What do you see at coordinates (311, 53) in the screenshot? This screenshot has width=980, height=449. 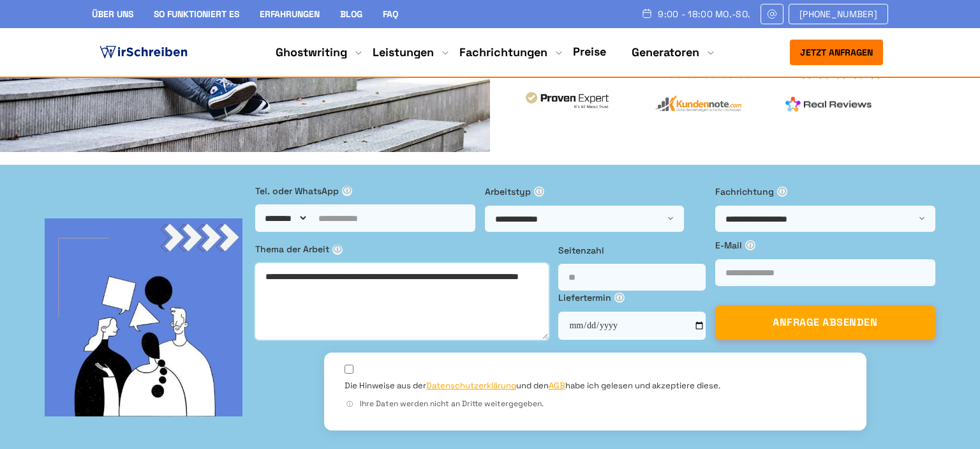 I see `a: Ghostwriting` at bounding box center [311, 53].